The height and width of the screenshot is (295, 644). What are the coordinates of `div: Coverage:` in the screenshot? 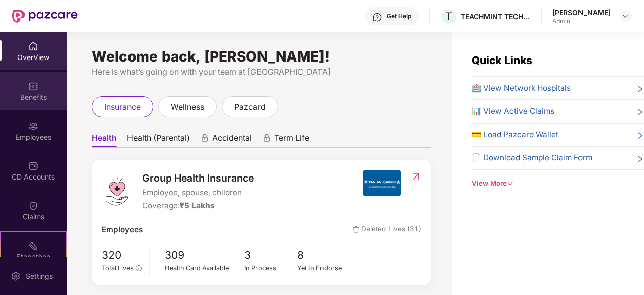 It's located at (198, 206).